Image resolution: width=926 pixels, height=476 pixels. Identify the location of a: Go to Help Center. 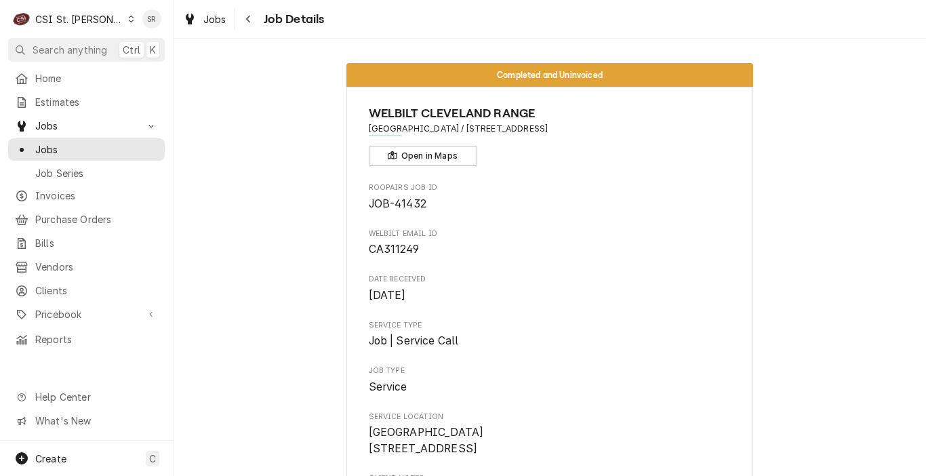
(86, 396).